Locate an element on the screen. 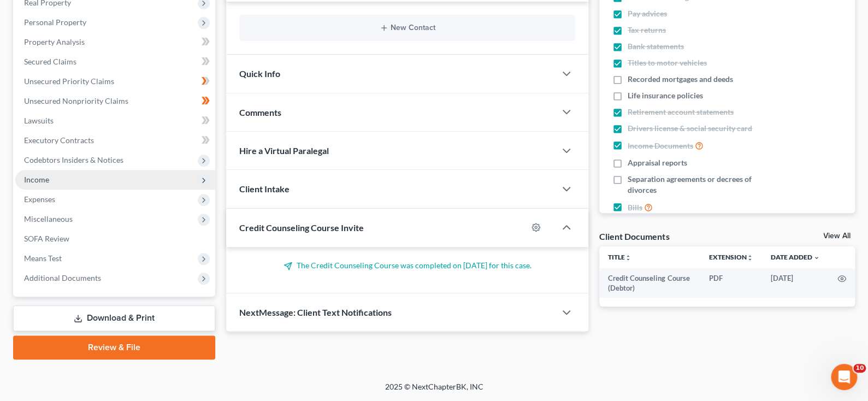 The image size is (868, 401). span: Pay advices is located at coordinates (648, 14).